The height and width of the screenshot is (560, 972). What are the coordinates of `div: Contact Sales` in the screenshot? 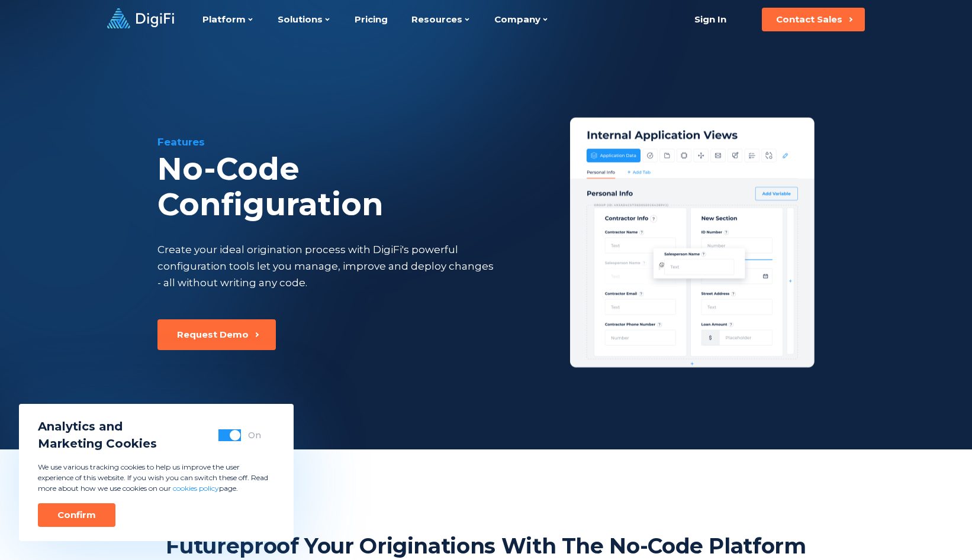 It's located at (810, 19).